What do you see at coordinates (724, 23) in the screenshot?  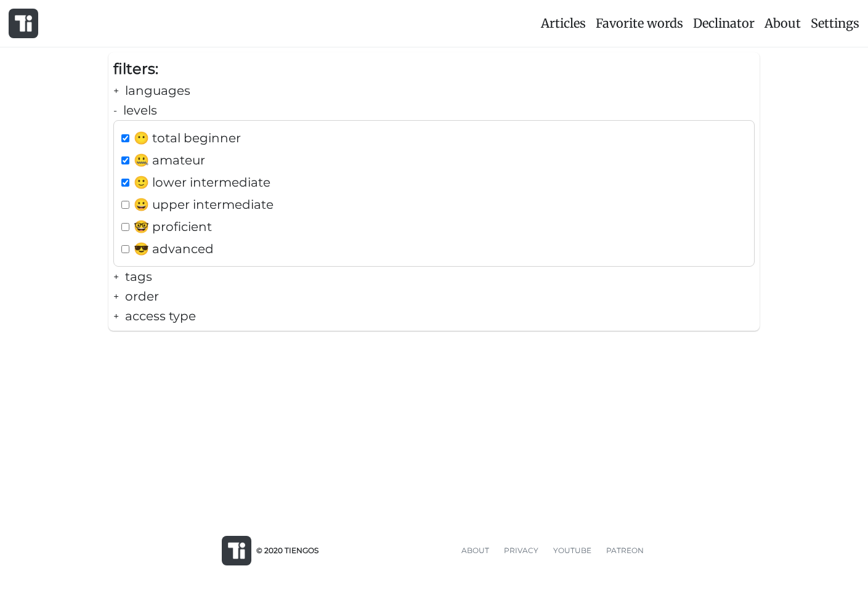 I see `span: Declinator` at bounding box center [724, 23].